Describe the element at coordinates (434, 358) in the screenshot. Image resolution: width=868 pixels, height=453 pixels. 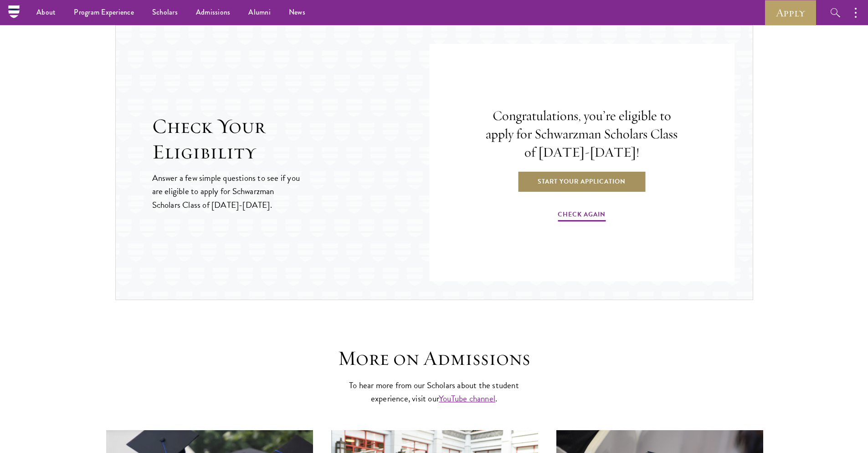
I see `h3: More on Admissions` at that location.